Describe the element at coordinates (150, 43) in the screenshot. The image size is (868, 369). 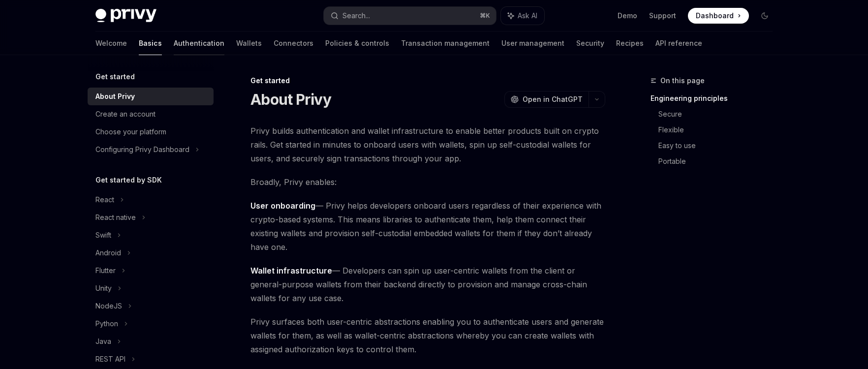
I see `a: Basics` at that location.